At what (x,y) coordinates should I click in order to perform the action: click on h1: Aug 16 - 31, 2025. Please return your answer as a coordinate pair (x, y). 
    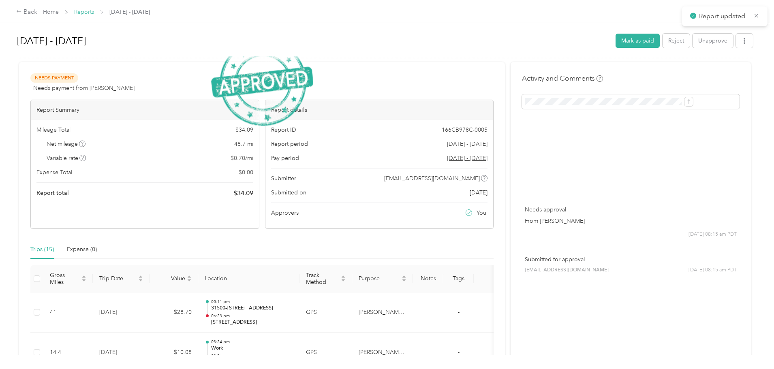
    Looking at the image, I should click on (313, 41).